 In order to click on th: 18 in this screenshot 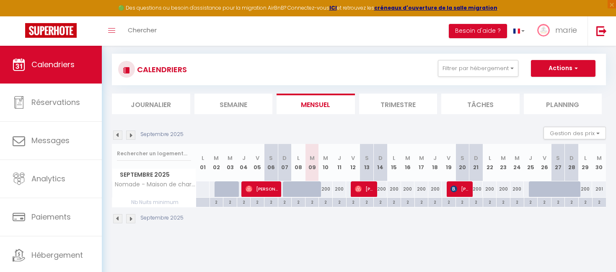, I will do `click(435, 162)`.